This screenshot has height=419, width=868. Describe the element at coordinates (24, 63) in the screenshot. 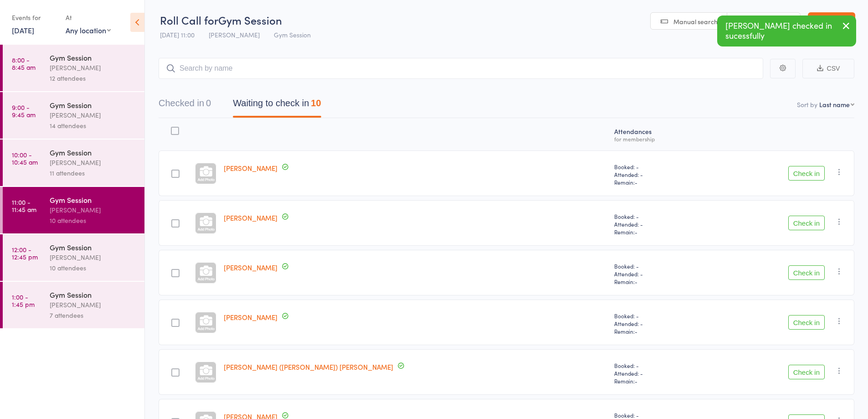

I see `time: 8:00 - 8:45 am` at that location.